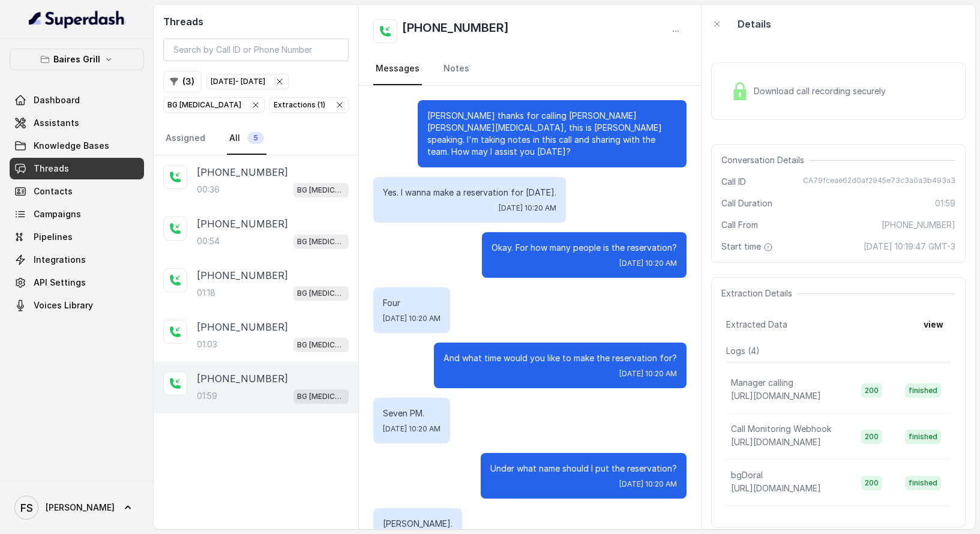  I want to click on p: 01:59, so click(207, 396).